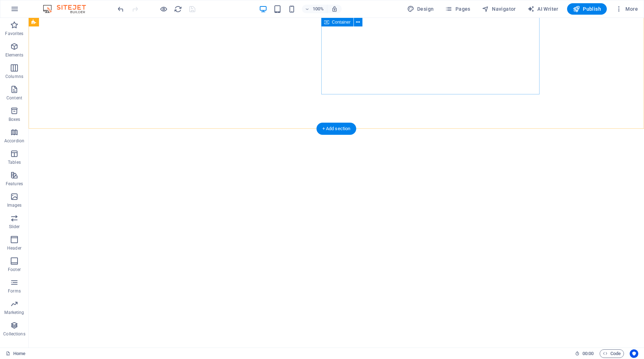  Describe the element at coordinates (68, 9) in the screenshot. I see `img: Editor Logo` at that location.